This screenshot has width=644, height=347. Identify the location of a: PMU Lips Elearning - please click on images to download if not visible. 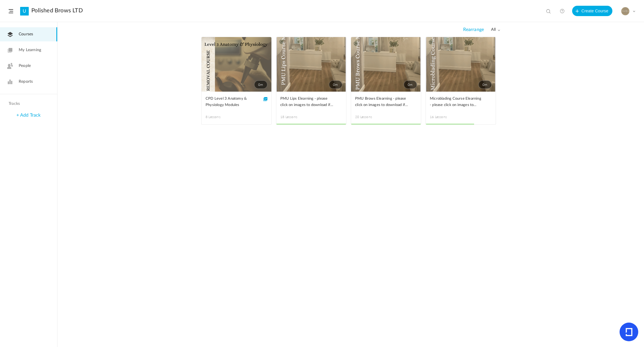
(311, 102).